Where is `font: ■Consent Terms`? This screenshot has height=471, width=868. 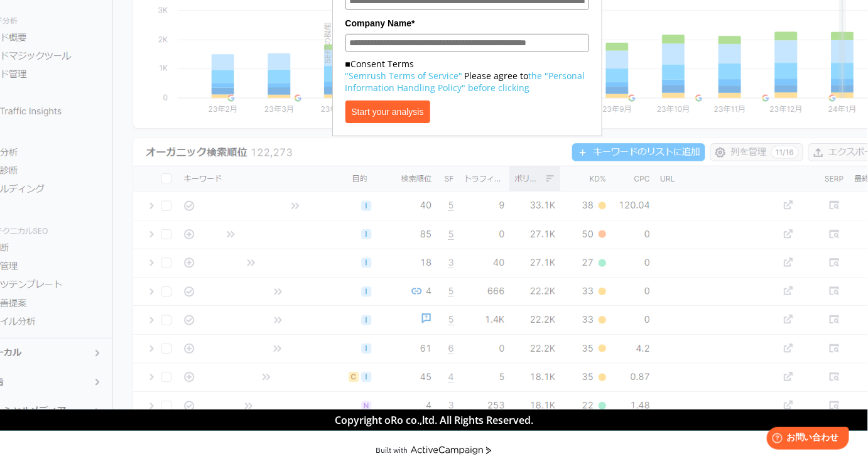 font: ■Consent Terms is located at coordinates (379, 63).